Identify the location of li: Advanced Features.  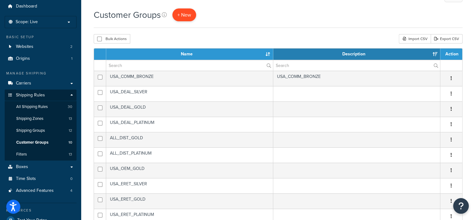
(41, 190).